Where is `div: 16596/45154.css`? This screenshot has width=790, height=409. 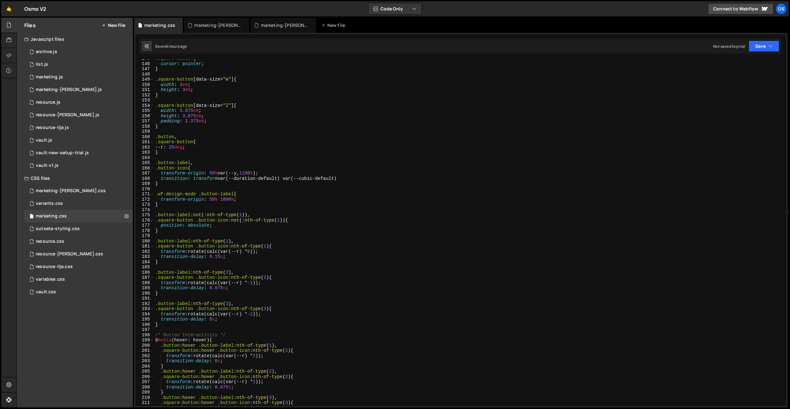
div: 16596/45154.css is located at coordinates (78, 280).